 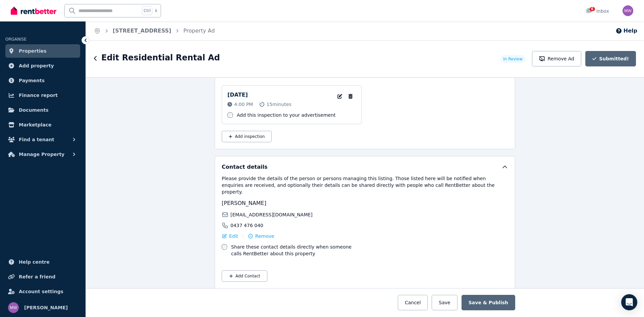 I want to click on span: Finance report, so click(x=38, y=95).